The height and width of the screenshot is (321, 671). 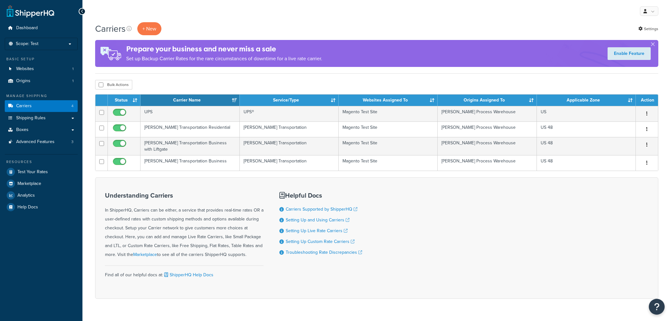 What do you see at coordinates (114, 85) in the screenshot?
I see `button: Bulk Actions` at bounding box center [114, 85].